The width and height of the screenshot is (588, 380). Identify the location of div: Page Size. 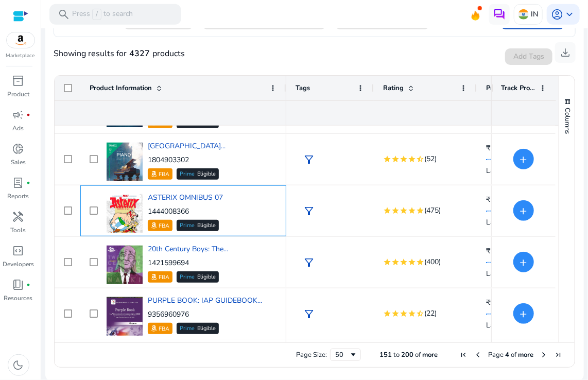
(346, 355).